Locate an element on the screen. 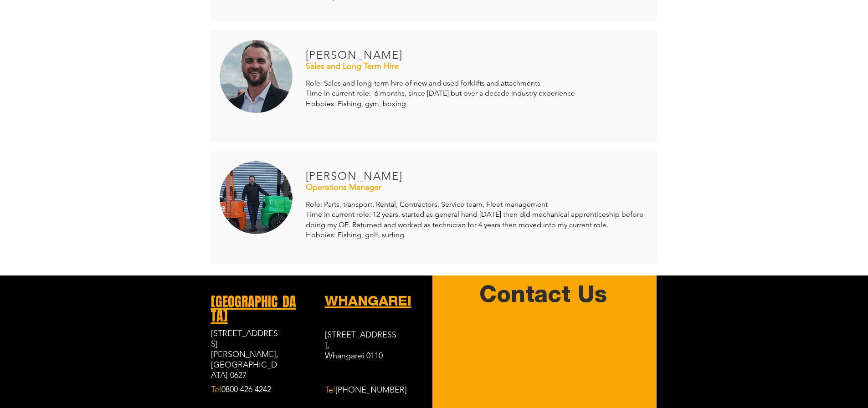 The width and height of the screenshot is (868, 408). a: 0800 426 4242 is located at coordinates (246, 390).